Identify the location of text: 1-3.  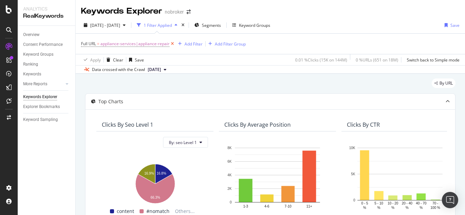
(245, 207).